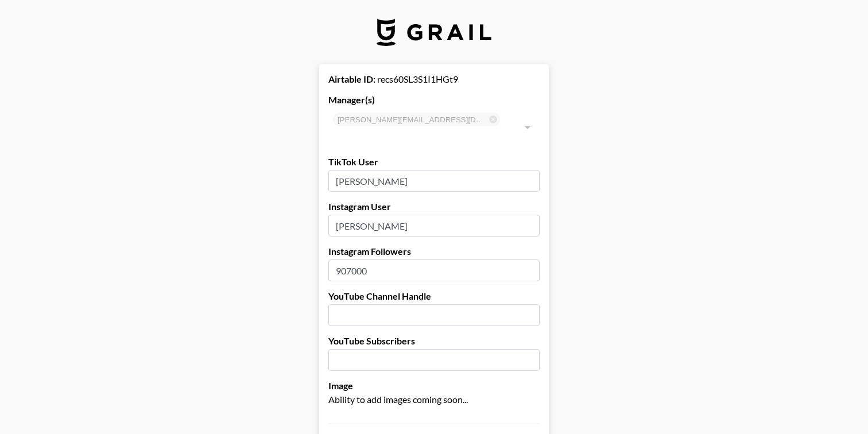 This screenshot has width=868, height=434. What do you see at coordinates (434, 341) in the screenshot?
I see `label: YouTube Subscribers` at bounding box center [434, 341].